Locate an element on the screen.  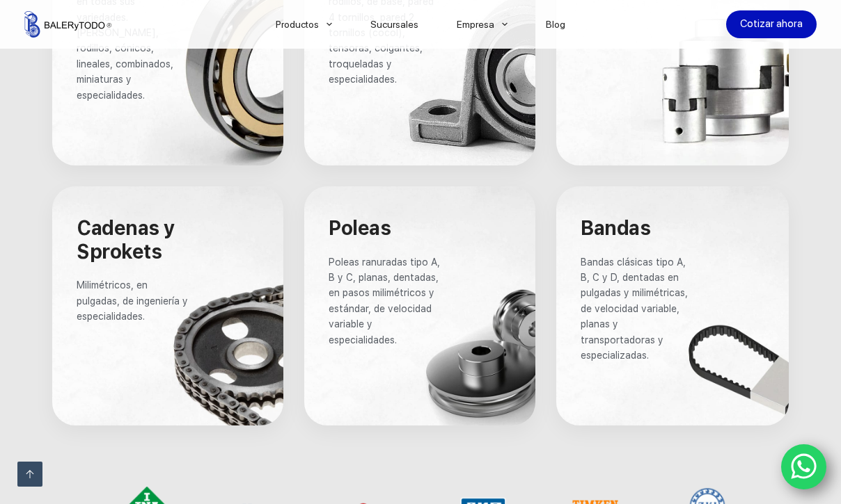
span: Milimétricos, en pulgadas, de ingeniería y especialidades. is located at coordinates (133, 300).